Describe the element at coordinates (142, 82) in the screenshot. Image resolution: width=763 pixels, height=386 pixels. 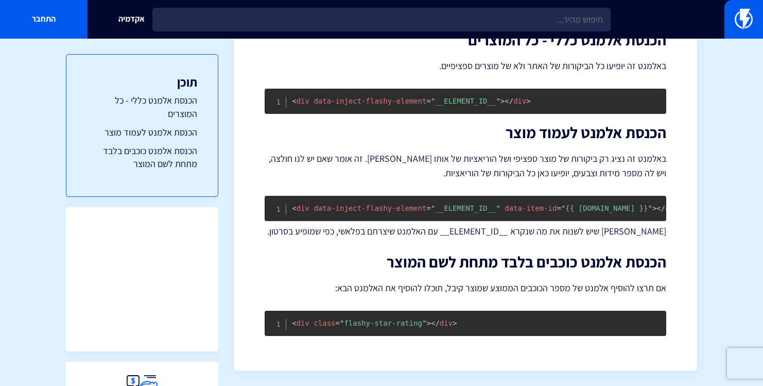
I see `h3: תוכן` at that location.